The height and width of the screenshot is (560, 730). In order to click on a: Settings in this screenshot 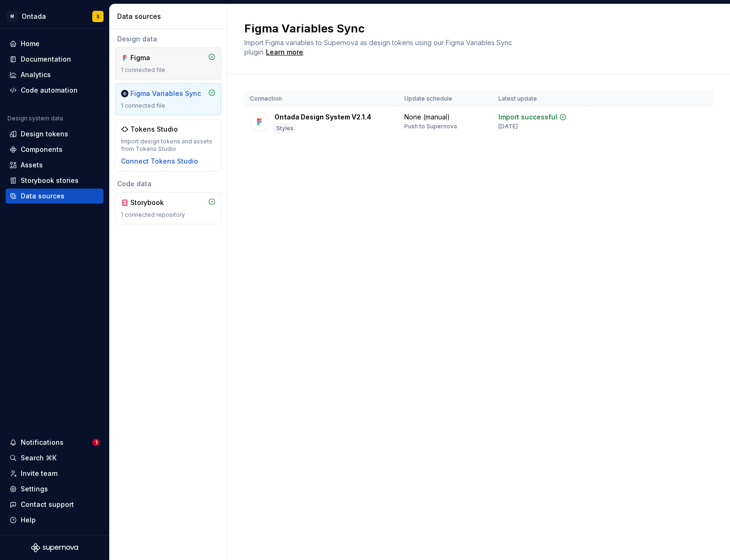, I will do `click(54, 489)`.